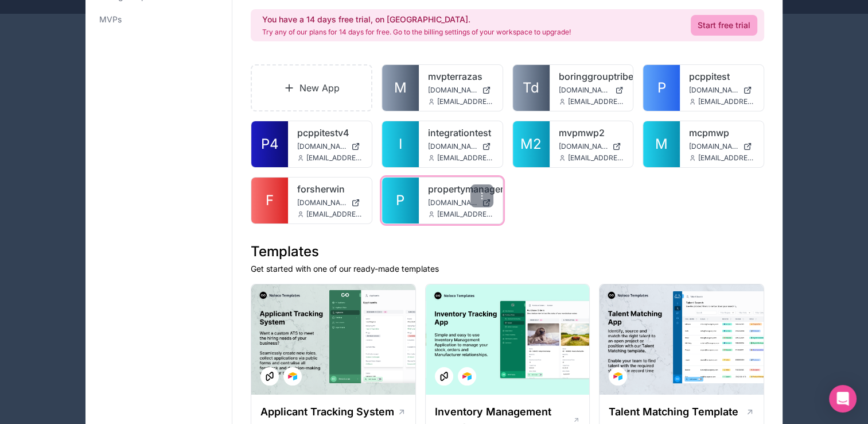  Describe the element at coordinates (158, 20) in the screenshot. I see `a: MVPs` at that location.